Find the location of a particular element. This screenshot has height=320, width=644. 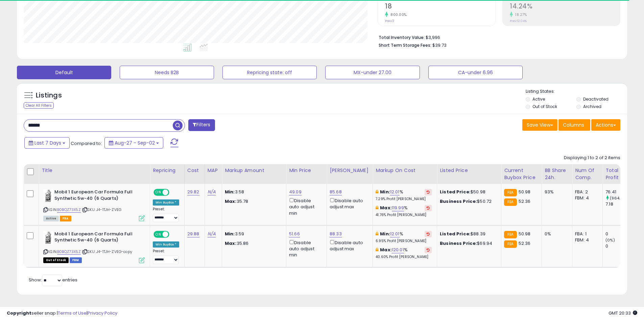

label: Deactivated is located at coordinates (595, 99).